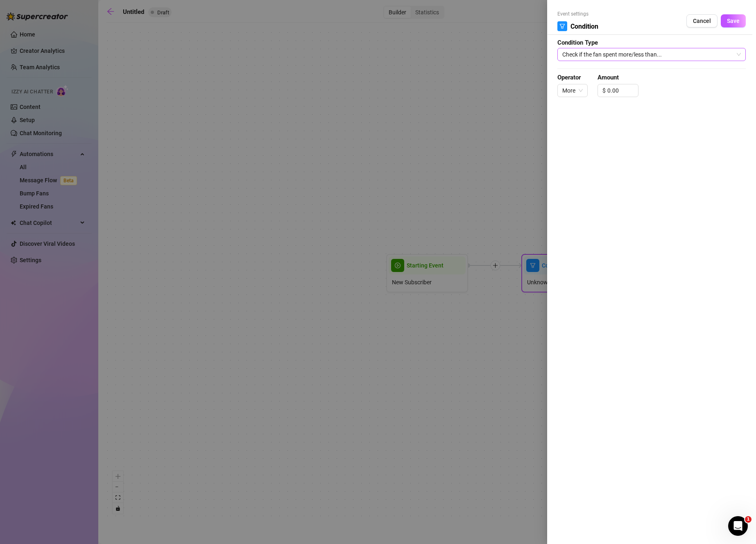 The width and height of the screenshot is (756, 544). I want to click on button: Cancel, so click(702, 21).